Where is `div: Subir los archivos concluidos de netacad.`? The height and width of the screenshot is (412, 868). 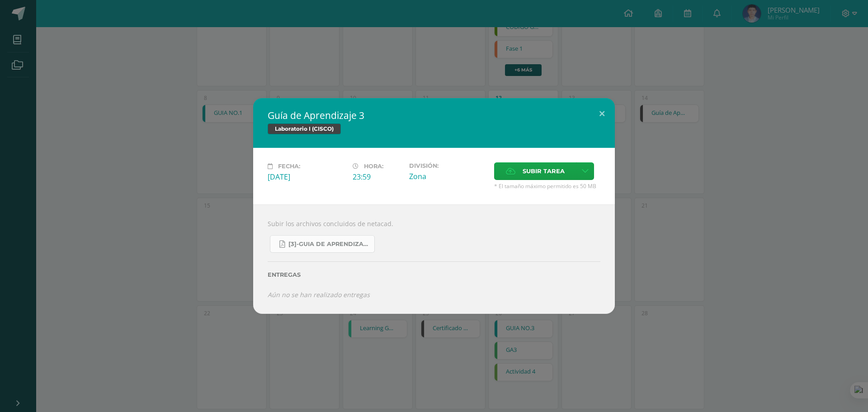 div: Subir los archivos concluidos de netacad. is located at coordinates (434, 258).